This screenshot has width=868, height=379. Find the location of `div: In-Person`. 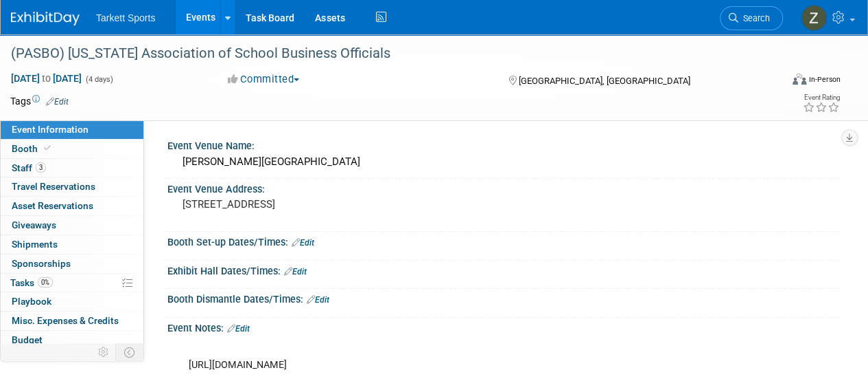

div: In-Person is located at coordinates (824, 79).